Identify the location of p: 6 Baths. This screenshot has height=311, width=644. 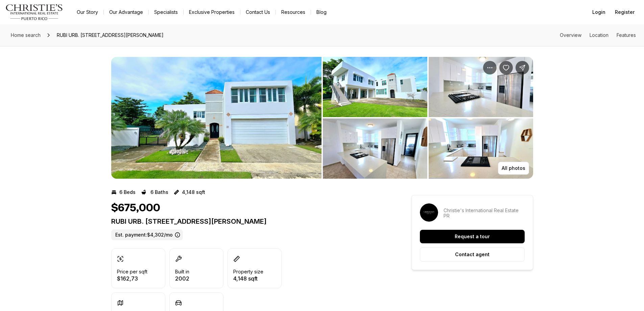
(159, 192).